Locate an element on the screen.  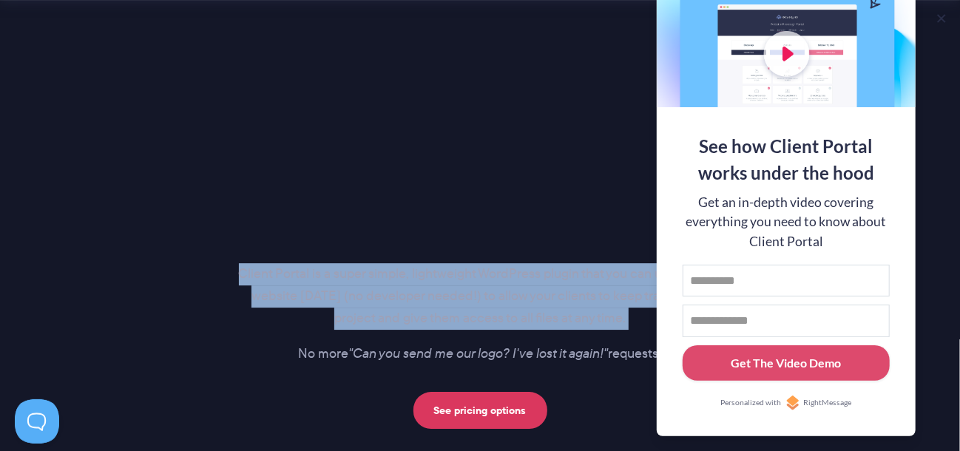
div: Get an in-depth video covering everything you need to know about Client Portal is located at coordinates (786, 222).